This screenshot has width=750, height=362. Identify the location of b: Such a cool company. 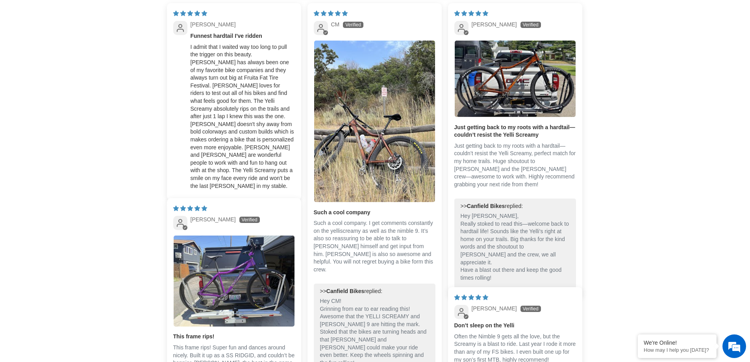
(375, 213).